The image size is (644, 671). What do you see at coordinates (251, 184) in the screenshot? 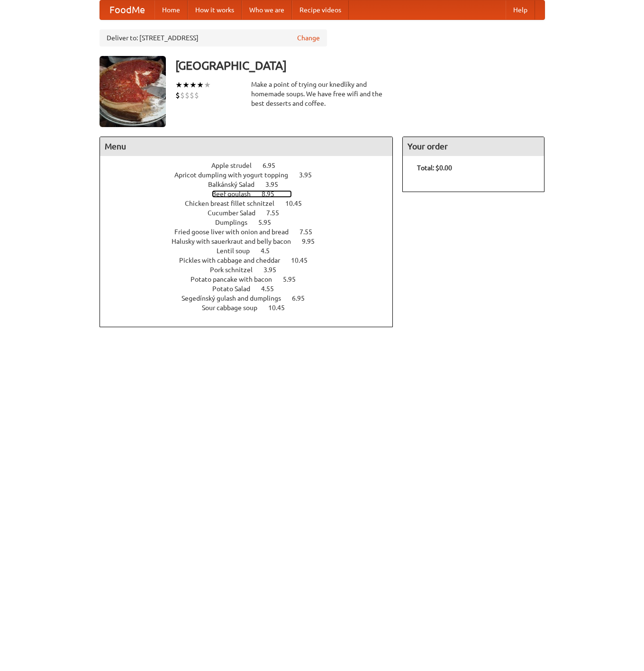
I see `a: Balkánský Salad 3.95` at bounding box center [251, 184].